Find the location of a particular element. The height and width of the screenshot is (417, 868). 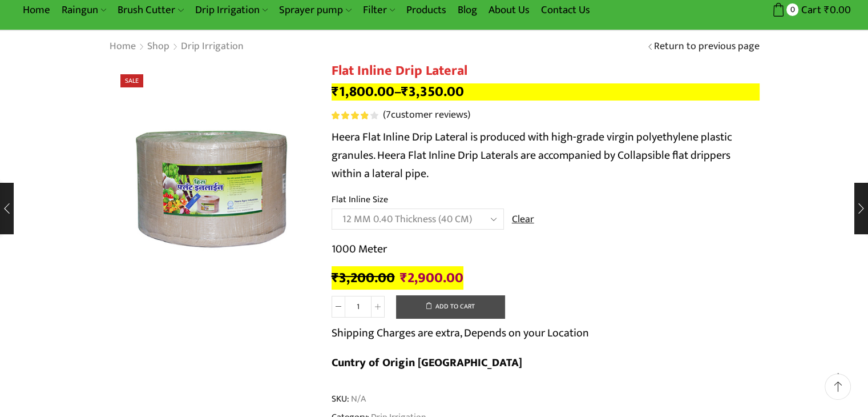

a: (7customer reviews) is located at coordinates (426, 115).